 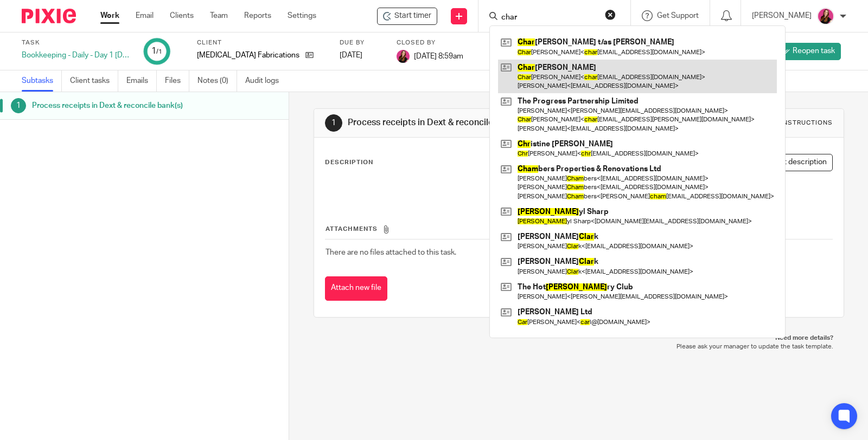 I want to click on span: Attachments, so click(x=351, y=229).